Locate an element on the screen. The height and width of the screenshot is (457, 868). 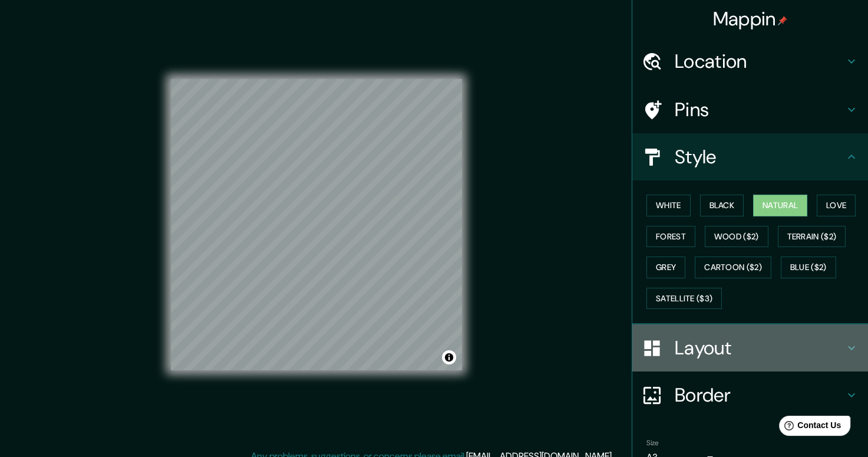
img: pin-icon.png is located at coordinates (783, 21).